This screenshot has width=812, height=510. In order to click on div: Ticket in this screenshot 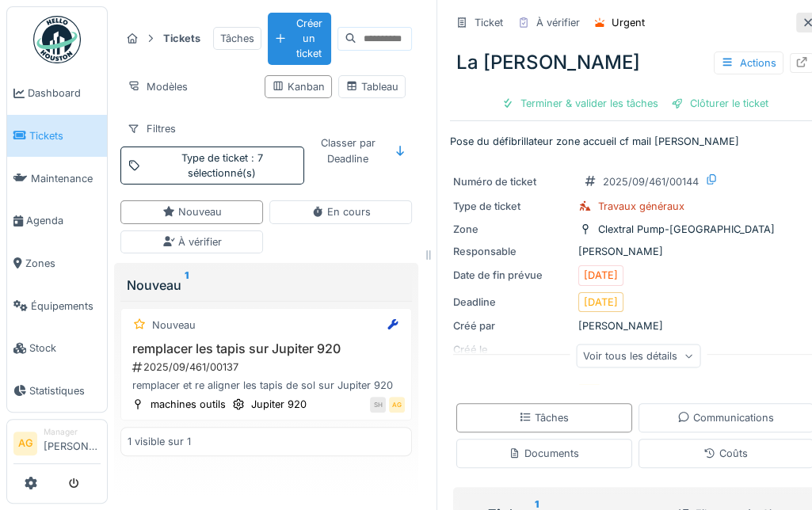, I will do `click(489, 22)`.